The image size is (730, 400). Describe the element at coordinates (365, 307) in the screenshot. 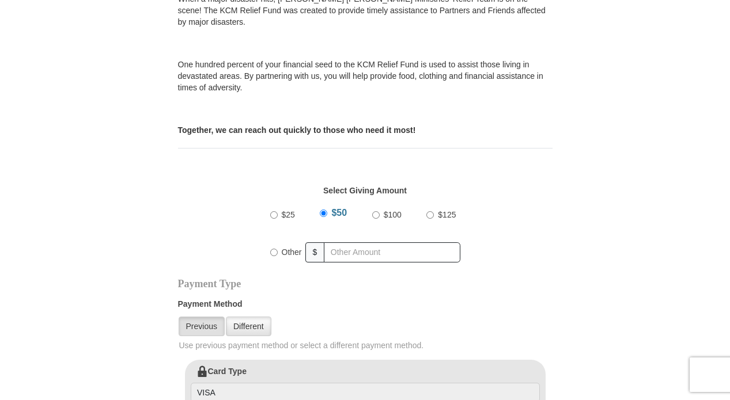

I see `label: Payment Method` at that location.